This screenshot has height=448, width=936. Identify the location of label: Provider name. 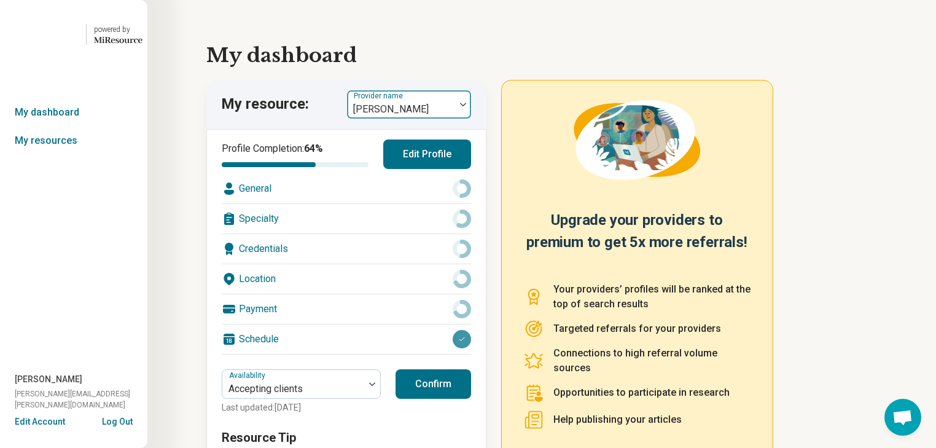
(380, 96).